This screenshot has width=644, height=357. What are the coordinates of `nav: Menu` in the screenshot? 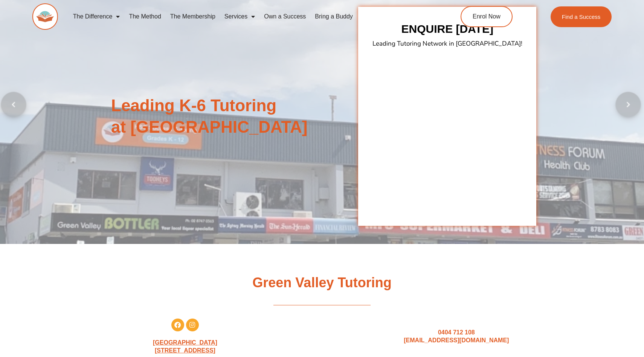 It's located at (248, 16).